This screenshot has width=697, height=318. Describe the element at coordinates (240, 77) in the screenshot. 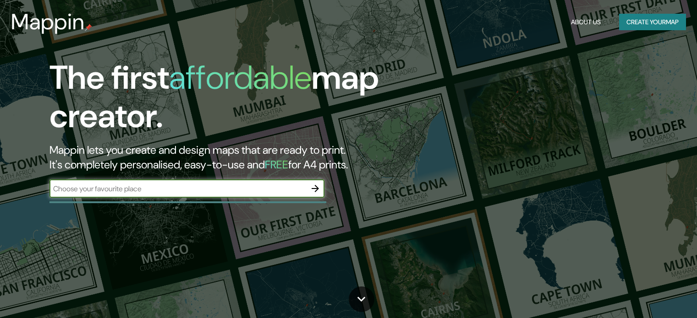

I see `h1: affordable` at that location.